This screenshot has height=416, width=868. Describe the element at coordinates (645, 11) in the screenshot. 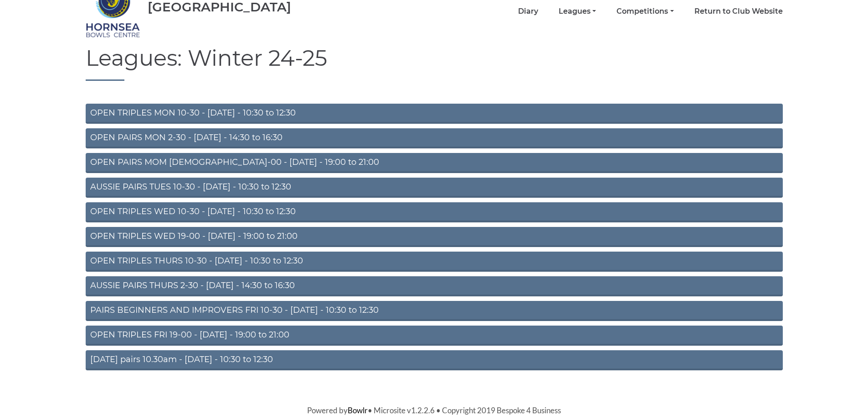

I see `a: Competitions` at that location.